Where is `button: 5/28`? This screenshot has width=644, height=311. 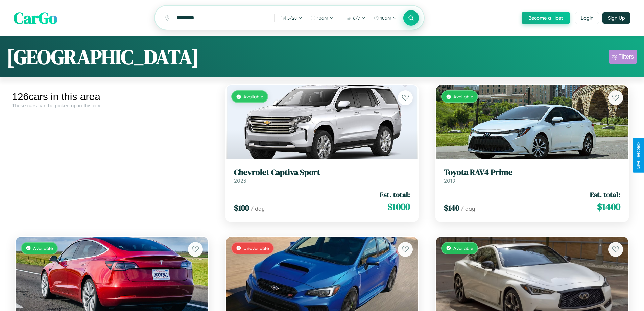
button: 5/28 is located at coordinates (291, 18).